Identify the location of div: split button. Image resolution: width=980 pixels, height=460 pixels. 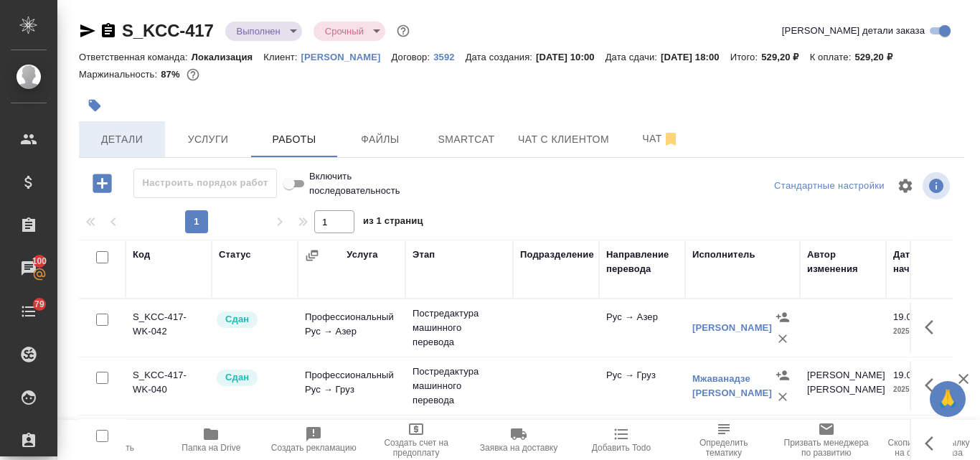
(829, 186).